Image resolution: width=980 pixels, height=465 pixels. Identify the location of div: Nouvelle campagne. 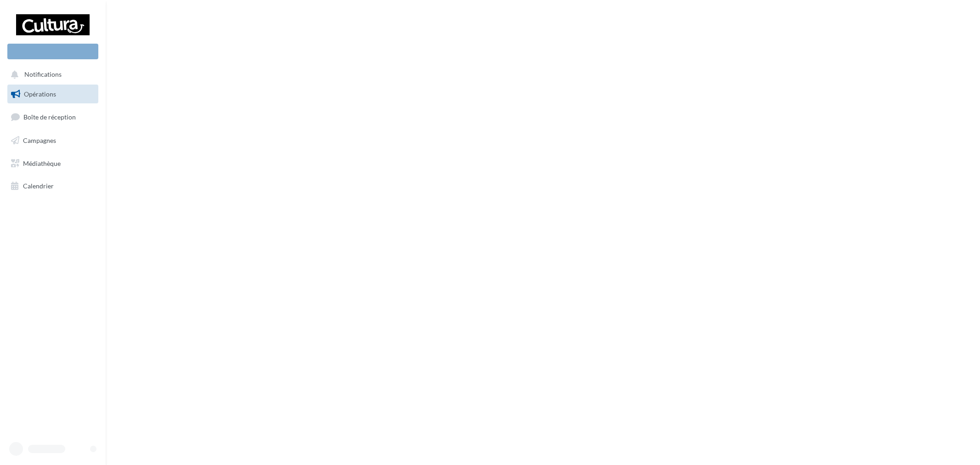
(53, 51).